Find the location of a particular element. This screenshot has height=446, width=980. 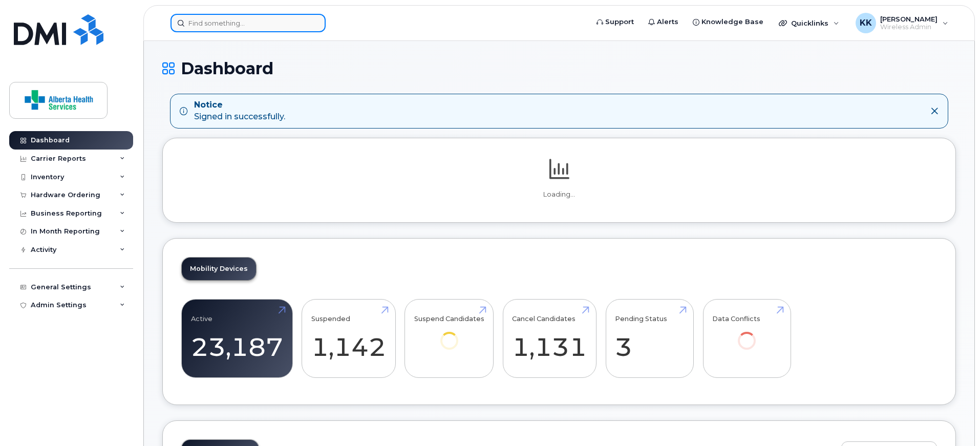

a: Active 23,187 is located at coordinates (238, 338).